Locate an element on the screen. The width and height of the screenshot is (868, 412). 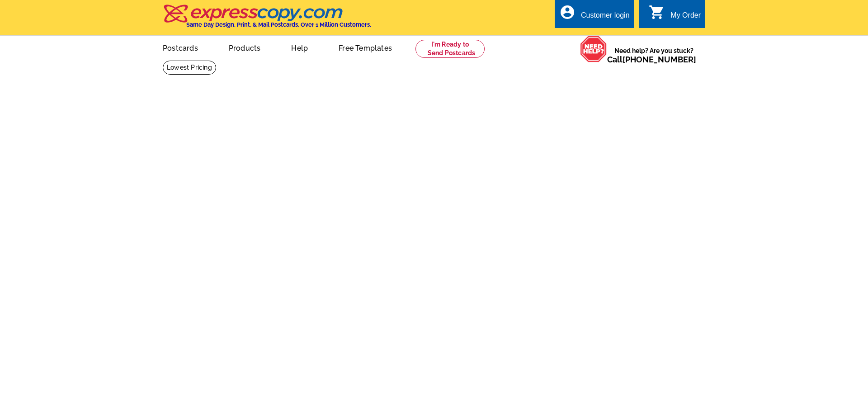
a: Free Templates is located at coordinates (365, 47).